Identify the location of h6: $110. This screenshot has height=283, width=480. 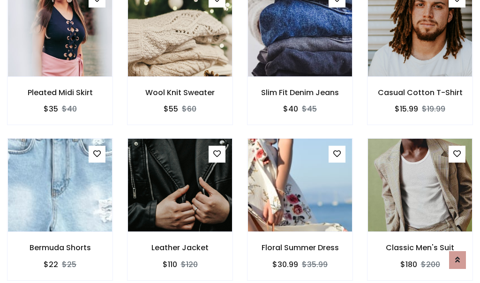
(170, 264).